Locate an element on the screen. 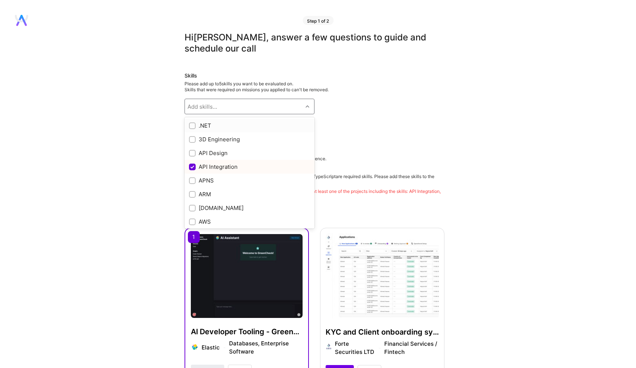 Image resolution: width=636 pixels, height=368 pixels. div: Step 1 of 2 is located at coordinates (318, 20).